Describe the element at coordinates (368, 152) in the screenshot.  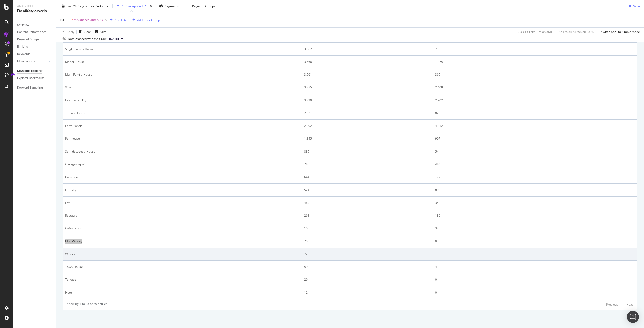
I see `div: 885` at that location.